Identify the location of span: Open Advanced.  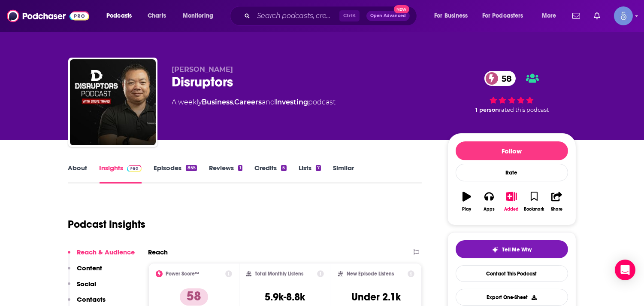
(388, 16).